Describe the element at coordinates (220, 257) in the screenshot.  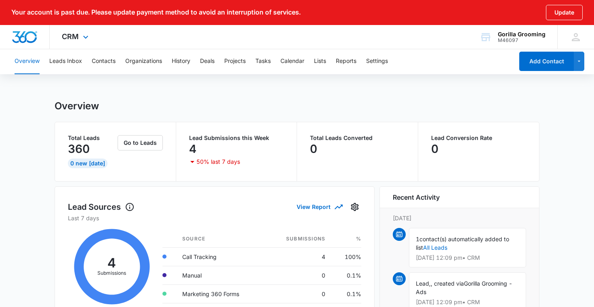
I see `td: Call Tracking` at that location.